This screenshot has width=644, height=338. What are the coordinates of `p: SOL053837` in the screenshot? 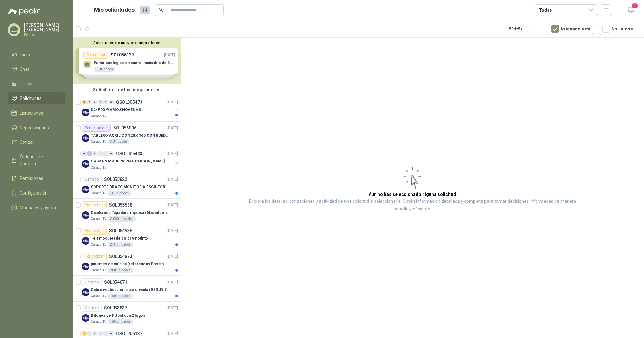 It's located at (116, 308).